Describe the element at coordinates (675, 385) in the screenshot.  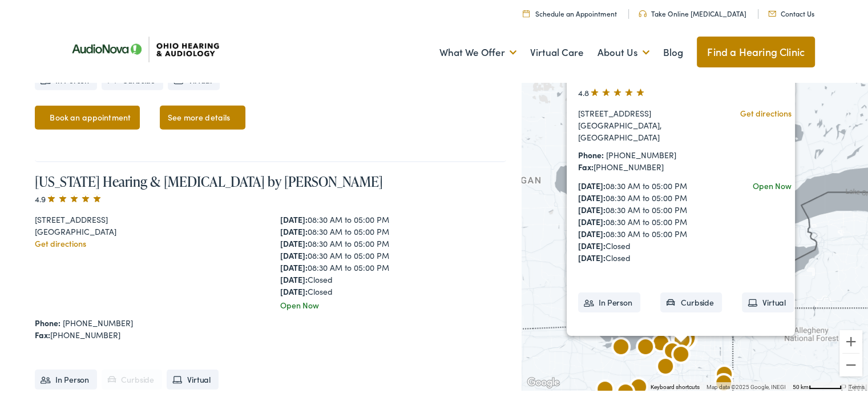
I see `button: Keyboard shortcuts` at that location.